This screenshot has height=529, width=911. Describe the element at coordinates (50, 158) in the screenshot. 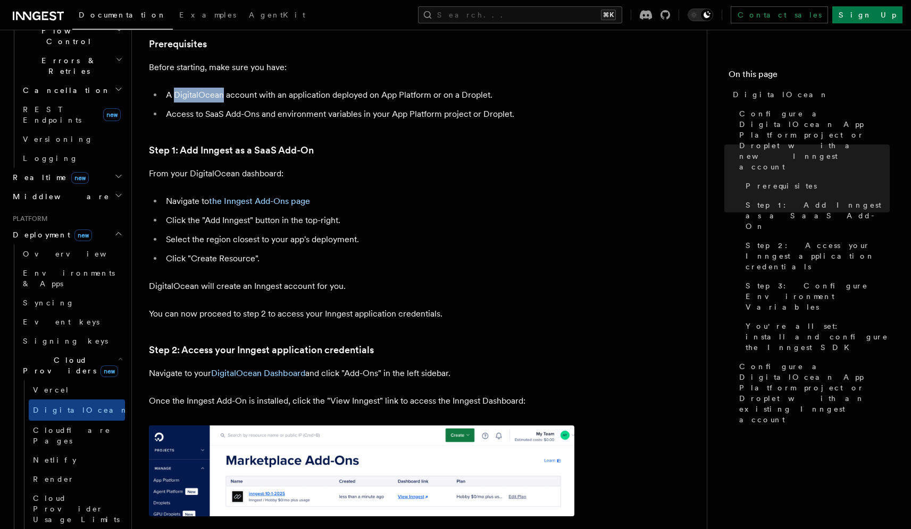

I see `span: Logging` at that location.